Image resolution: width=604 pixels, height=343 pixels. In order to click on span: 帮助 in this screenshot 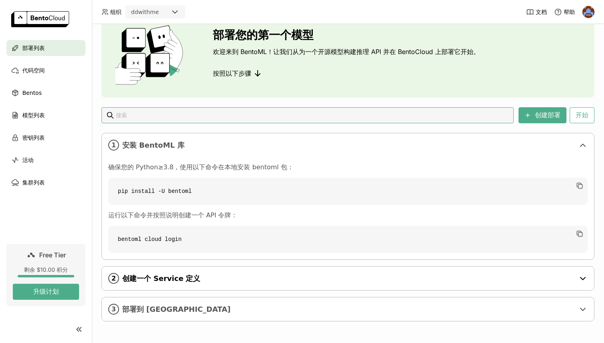, I will do `click(570, 12)`.